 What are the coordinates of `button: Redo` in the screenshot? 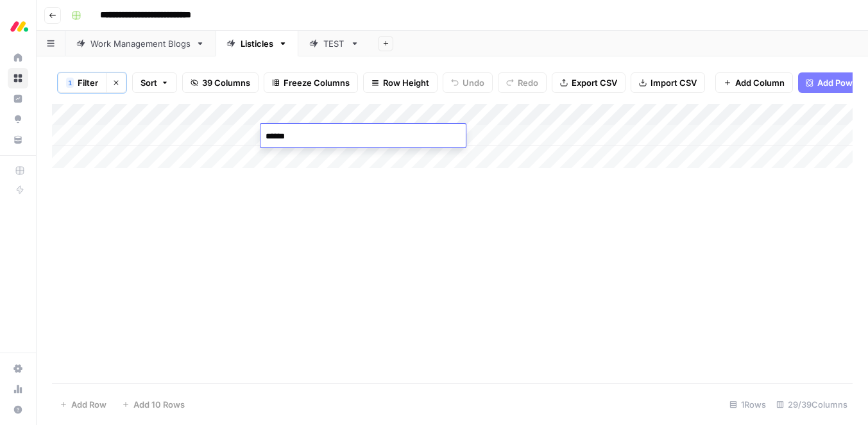 It's located at (522, 83).